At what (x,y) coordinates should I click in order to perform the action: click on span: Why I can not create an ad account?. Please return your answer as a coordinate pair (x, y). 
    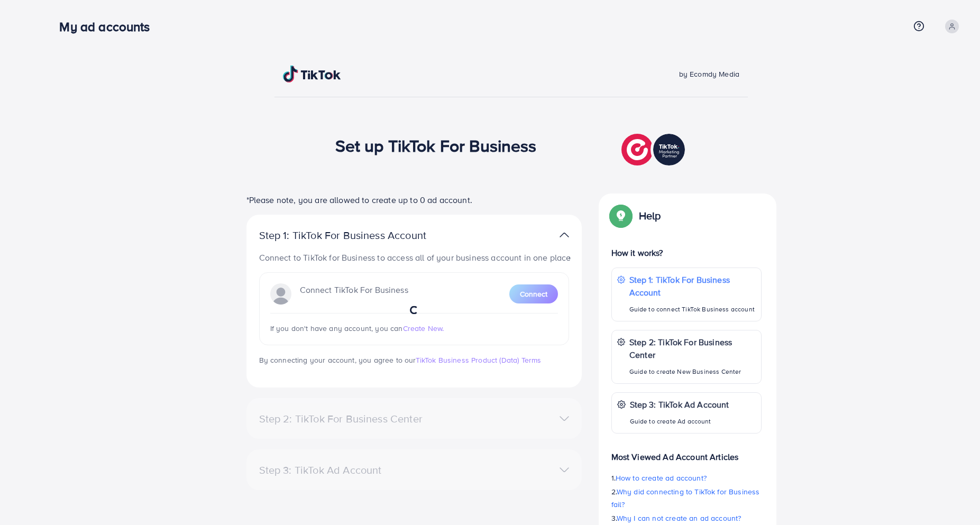
    Looking at the image, I should click on (679, 519).